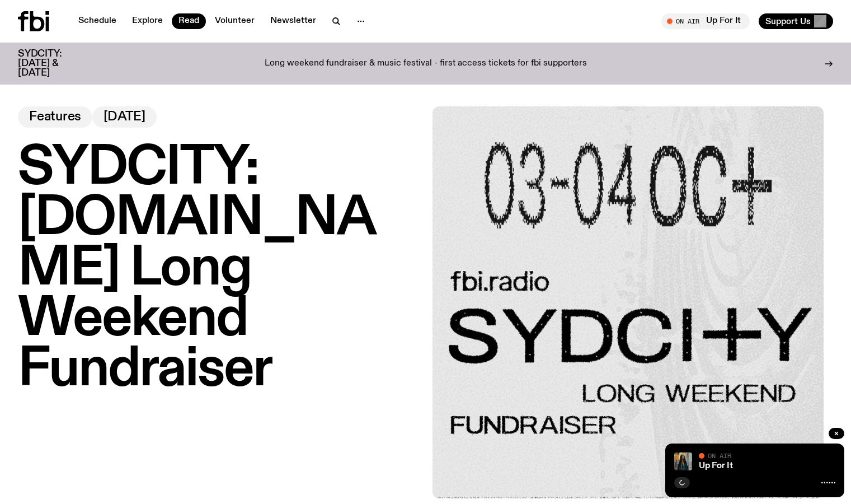 The width and height of the screenshot is (851, 504). I want to click on span: On Air, so click(719, 455).